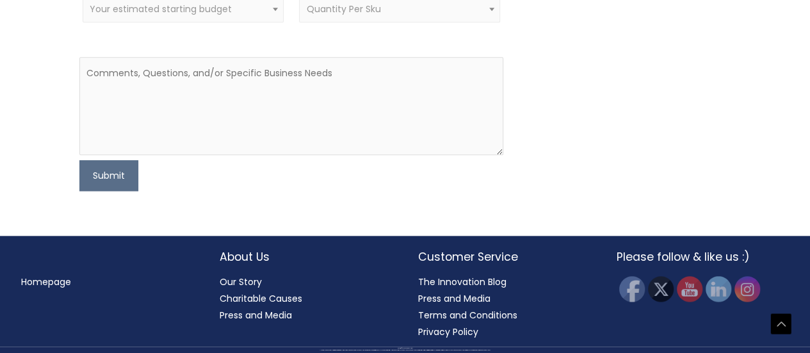  What do you see at coordinates (703, 257) in the screenshot?
I see `h2: Please follow & like us :)` at bounding box center [703, 257].